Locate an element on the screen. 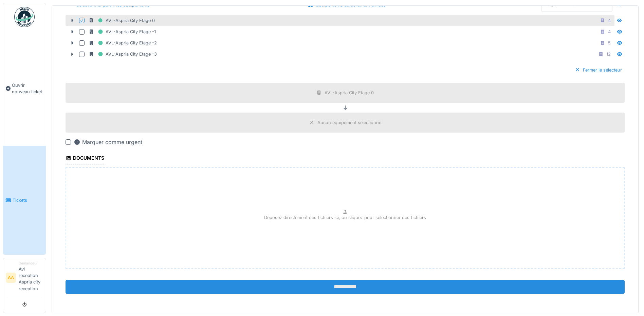 The width and height of the screenshot is (644, 316). div: Aucun équipement sélectionné is located at coordinates (349, 122).